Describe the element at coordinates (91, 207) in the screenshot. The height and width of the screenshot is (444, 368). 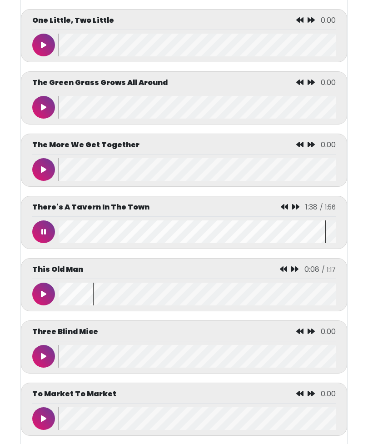
I see `p: There's A Tavern In The Town` at that location.